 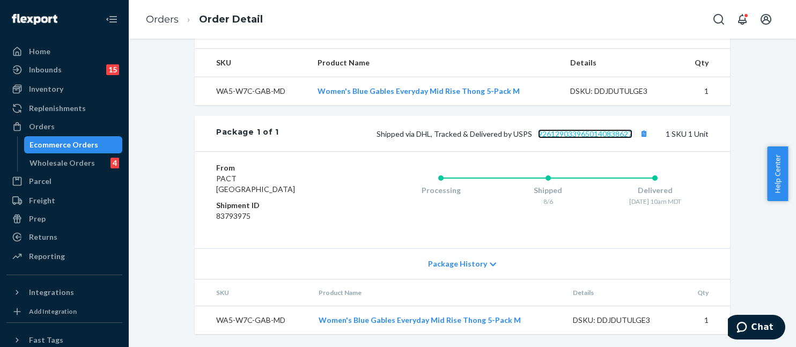 I want to click on div: Integrations, so click(x=51, y=292).